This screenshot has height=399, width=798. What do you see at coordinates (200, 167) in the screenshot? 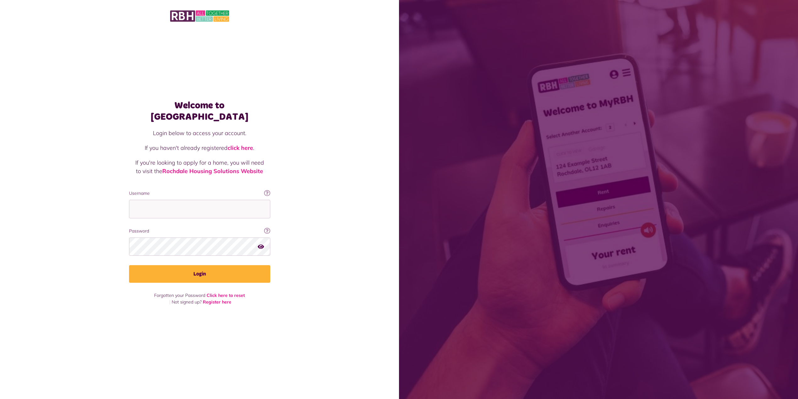
I see `p: If you're looking to apply for a home, you will need to visit the` at bounding box center [200, 167].